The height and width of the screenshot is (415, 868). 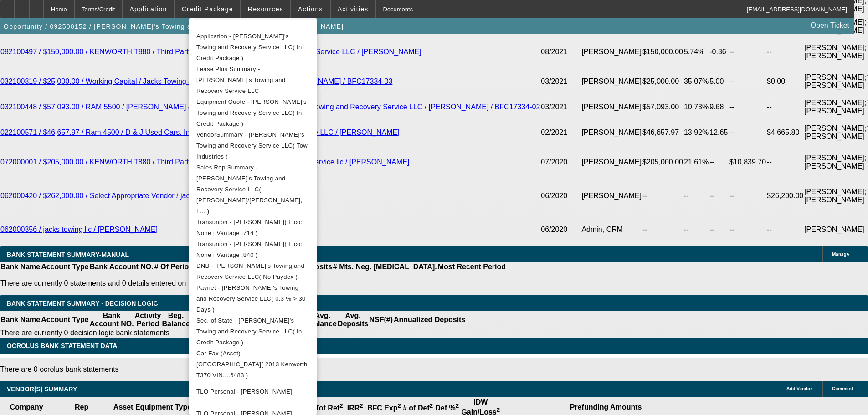 I want to click on button: Application - Jack's Towing and Recovery Service LLC( In Credit Package ), so click(x=253, y=47).